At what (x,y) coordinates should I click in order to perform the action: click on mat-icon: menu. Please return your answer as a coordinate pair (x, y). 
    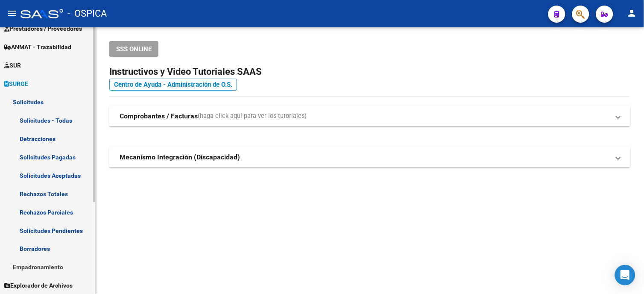
    Looking at the image, I should click on (12, 13).